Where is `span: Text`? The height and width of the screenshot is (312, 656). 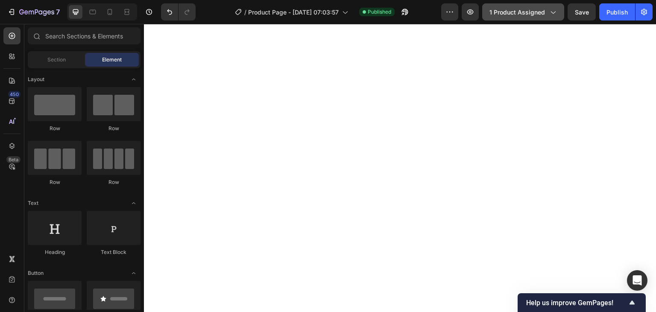
span: Text is located at coordinates (33, 203).